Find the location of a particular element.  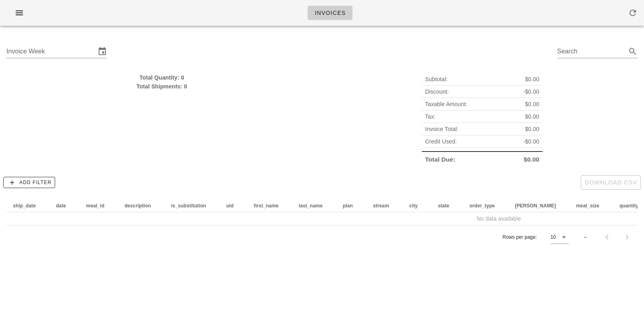

span: Taxable Amount: is located at coordinates (446, 104).